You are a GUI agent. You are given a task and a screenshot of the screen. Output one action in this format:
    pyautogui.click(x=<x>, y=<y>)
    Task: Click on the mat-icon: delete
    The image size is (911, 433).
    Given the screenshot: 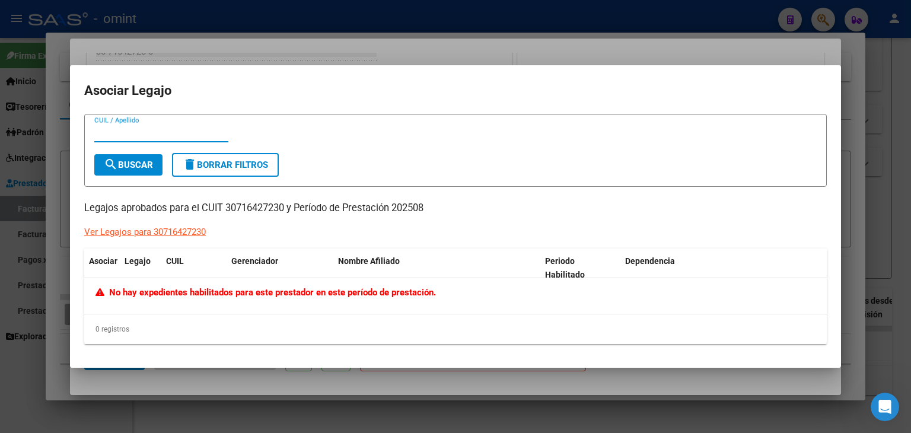 What is the action you would take?
    pyautogui.click(x=190, y=164)
    